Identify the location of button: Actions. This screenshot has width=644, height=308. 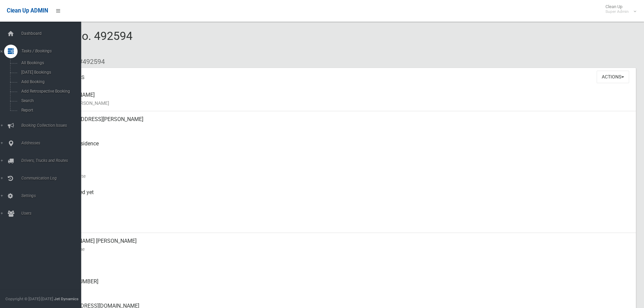
(613, 77).